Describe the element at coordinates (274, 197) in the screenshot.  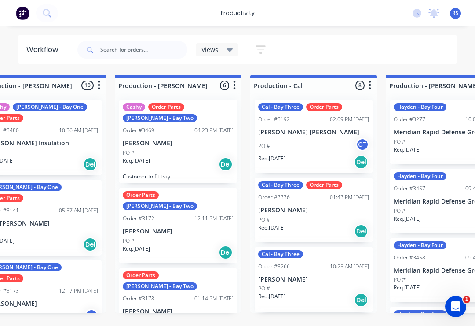
I see `div: Order #3336` at that location.